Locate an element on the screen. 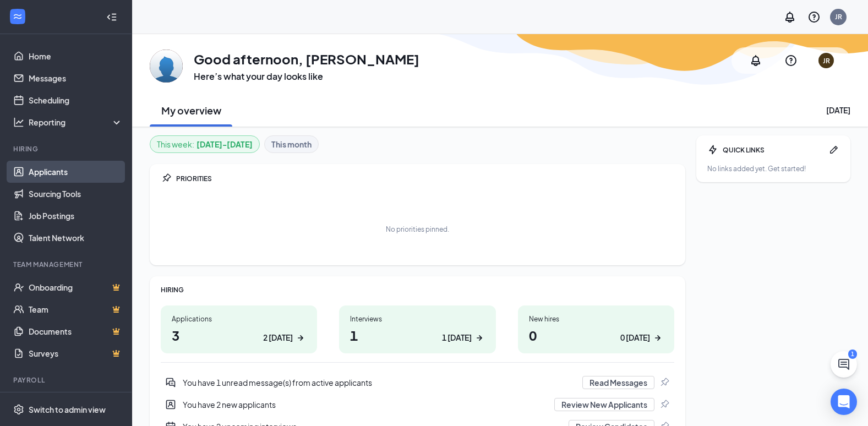 This screenshot has height=426, width=868. svg: Analysis is located at coordinates (19, 122).